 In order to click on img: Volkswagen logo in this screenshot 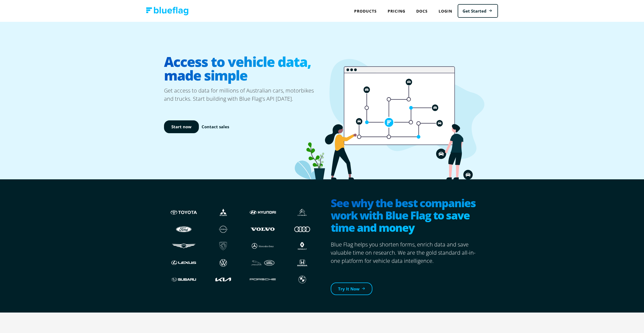, I will do `click(223, 263)`.